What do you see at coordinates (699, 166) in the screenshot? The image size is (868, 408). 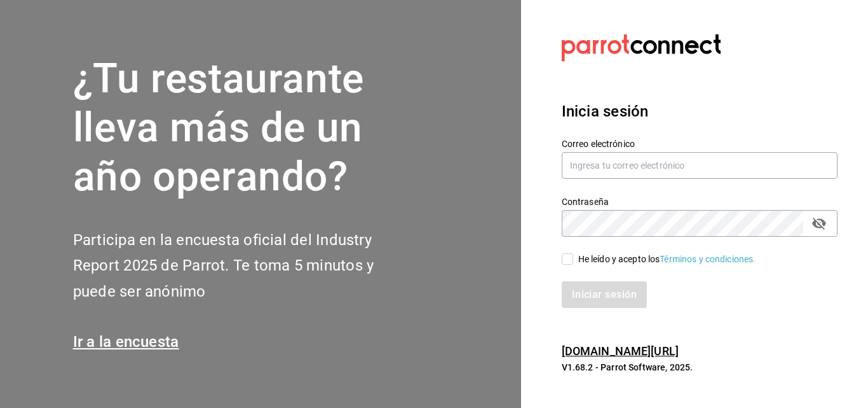 I see `input: Ingresa tu correo electrónico` at bounding box center [699, 166].